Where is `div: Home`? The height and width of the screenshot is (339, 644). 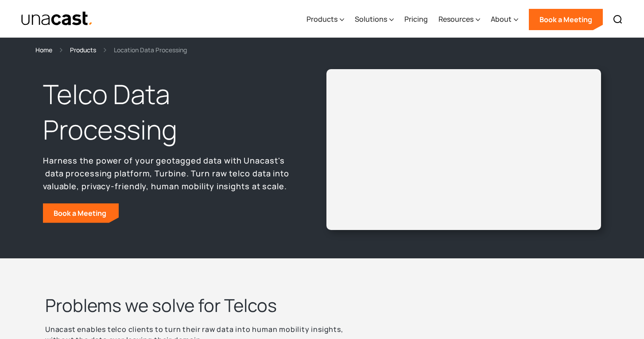
div: Home is located at coordinates (44, 49).